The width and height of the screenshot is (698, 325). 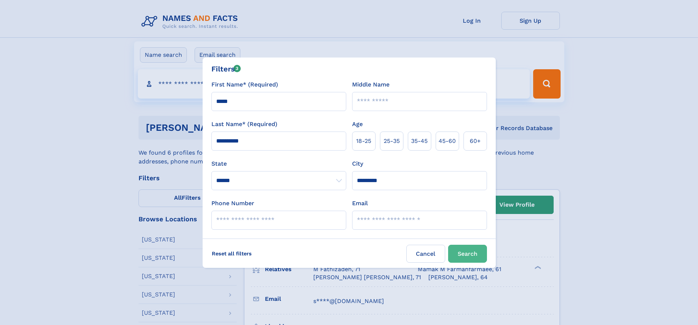 What do you see at coordinates (226, 69) in the screenshot?
I see `div: Filters` at bounding box center [226, 69].